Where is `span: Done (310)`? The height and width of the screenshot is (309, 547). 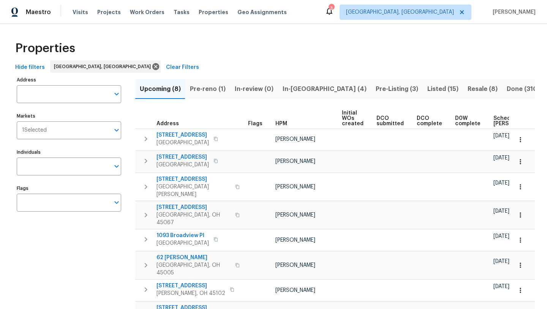 span: Done (310) is located at coordinates (523, 89).